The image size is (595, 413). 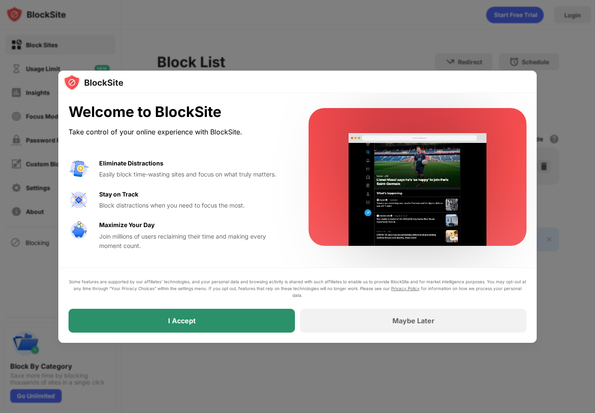 I want to click on div: Stay on Track, so click(x=119, y=195).